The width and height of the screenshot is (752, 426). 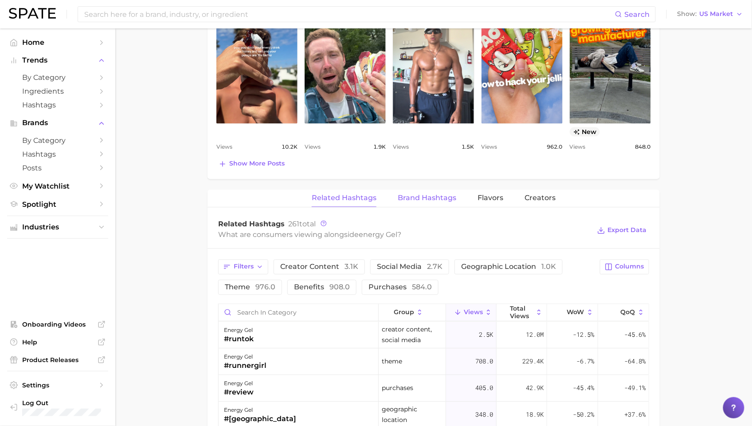 What do you see at coordinates (58, 186) in the screenshot?
I see `span: My Watchlist` at bounding box center [58, 186].